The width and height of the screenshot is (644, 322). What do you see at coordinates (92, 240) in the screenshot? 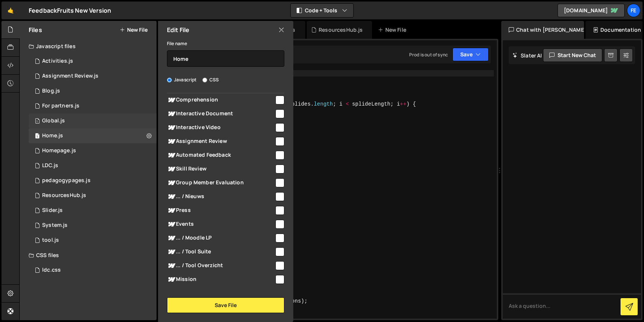
I see `div: 13360/33447.js` at bounding box center [92, 240].